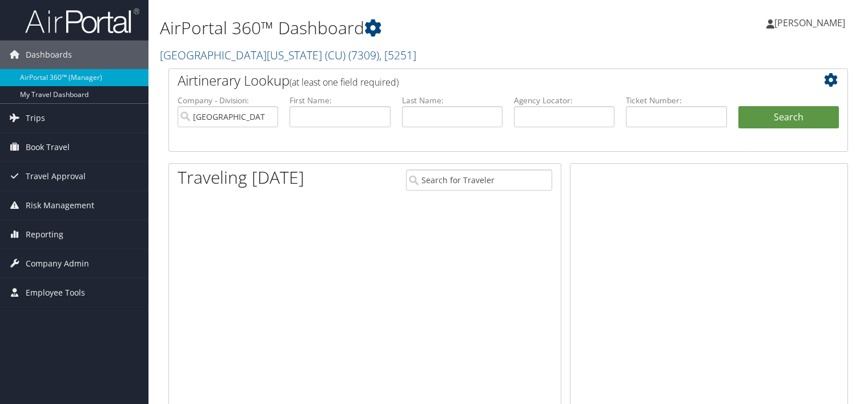  Describe the element at coordinates (397, 55) in the screenshot. I see `span: , [ 5251 ]` at that location.